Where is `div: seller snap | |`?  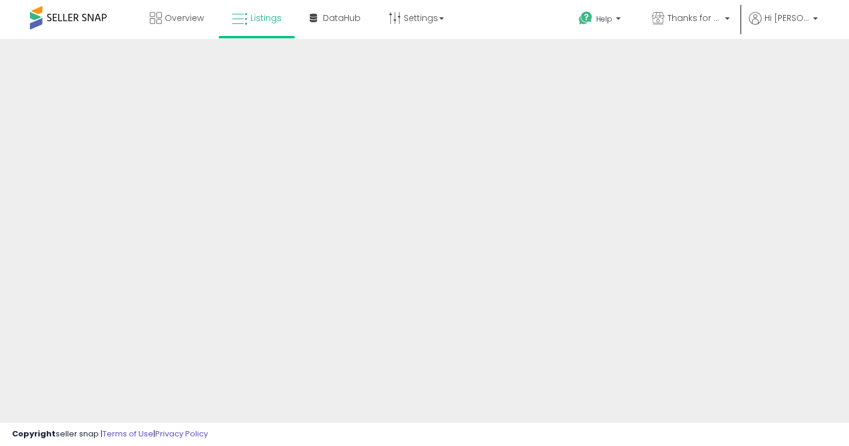 div: seller snap | | is located at coordinates (110, 434).